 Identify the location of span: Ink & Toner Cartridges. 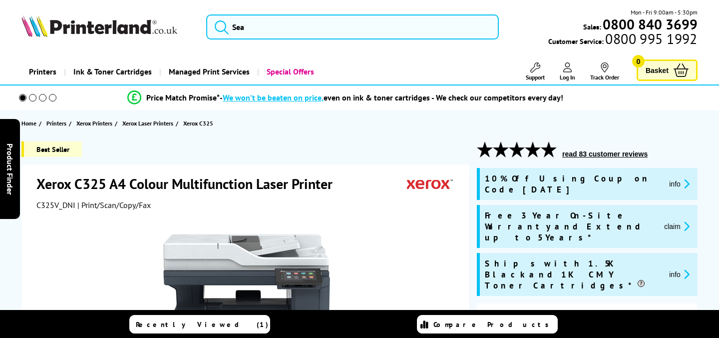
(112, 71).